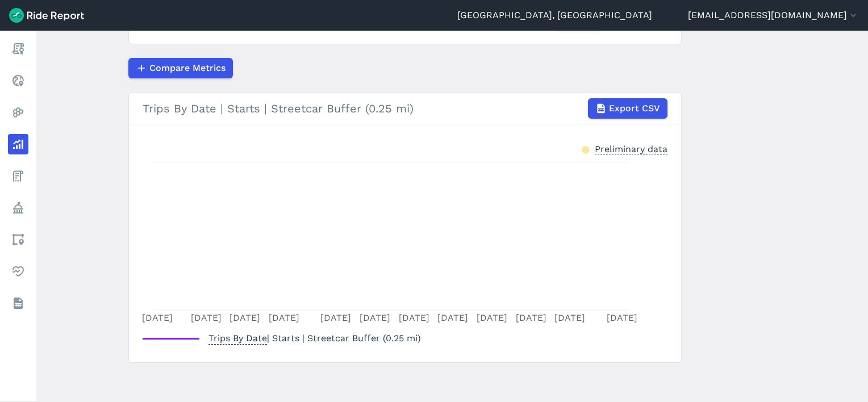 This screenshot has width=868, height=402. Describe the element at coordinates (180, 68) in the screenshot. I see `button: Compare Metrics` at that location.